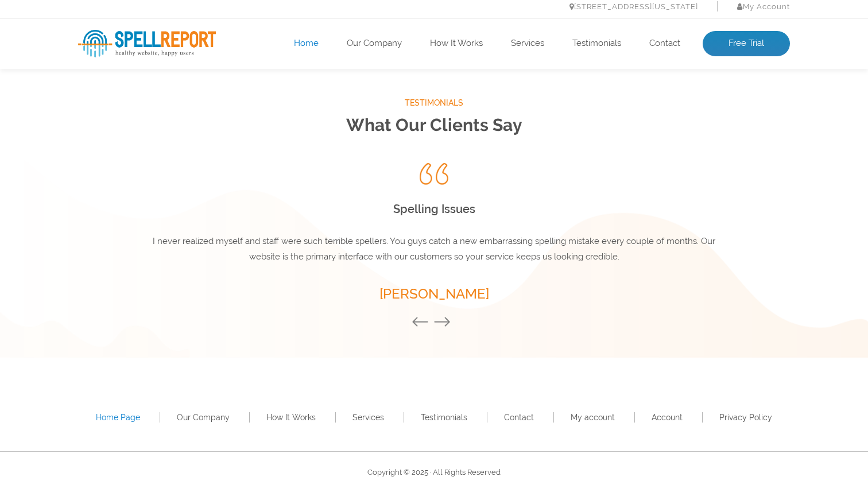 This screenshot has width=868, height=492. Describe the element at coordinates (283, 67) in the screenshot. I see `h1: Website Analysis` at that location.